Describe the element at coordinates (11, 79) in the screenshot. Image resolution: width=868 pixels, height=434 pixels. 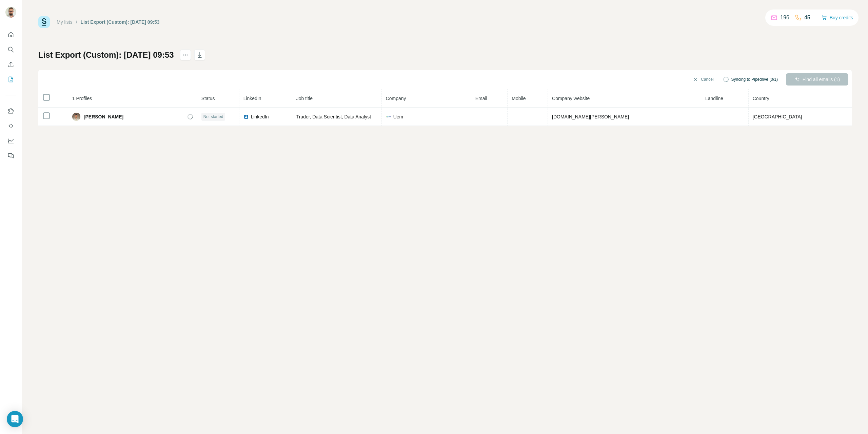
I see `button: My lists` at that location.